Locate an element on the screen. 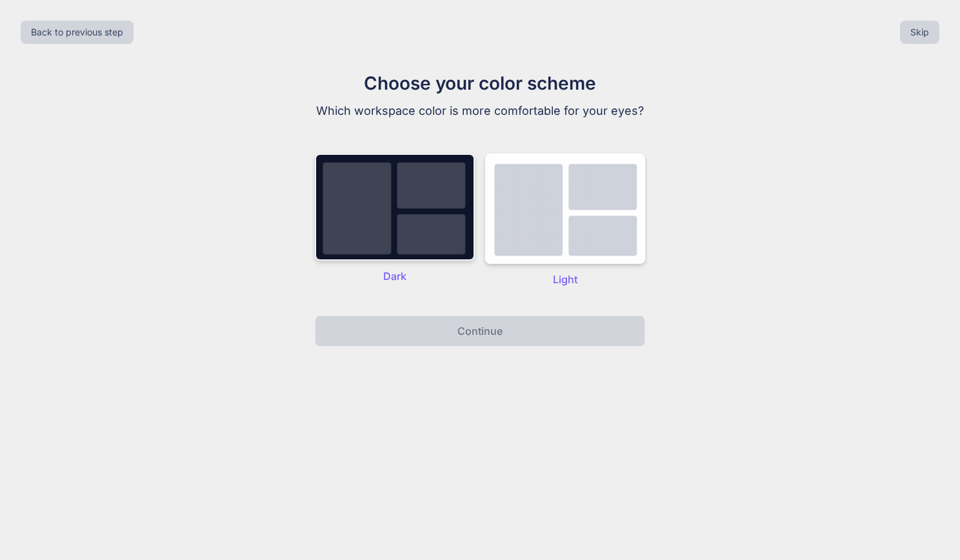 Image resolution: width=960 pixels, height=560 pixels. p: Which workspace color is more comfortable for your eyes? is located at coordinates (480, 111).